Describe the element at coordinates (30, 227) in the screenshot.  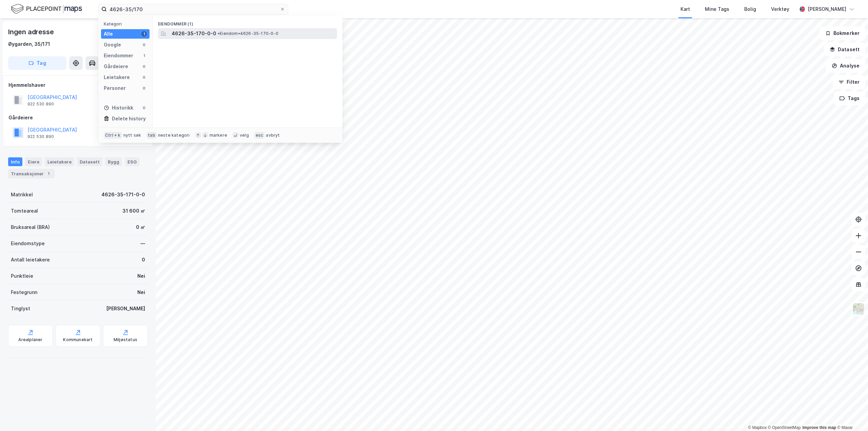
I see `div: Bruksareal (BRA)` at that location.